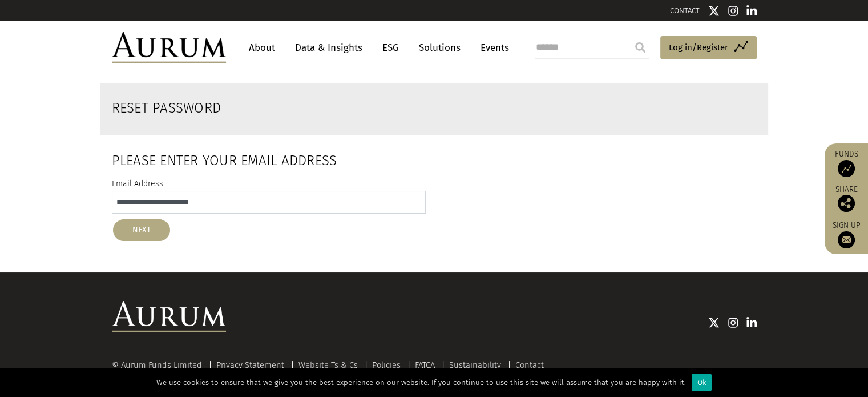 This screenshot has width=868, height=397. Describe the element at coordinates (262, 48) in the screenshot. I see `a: About` at that location.